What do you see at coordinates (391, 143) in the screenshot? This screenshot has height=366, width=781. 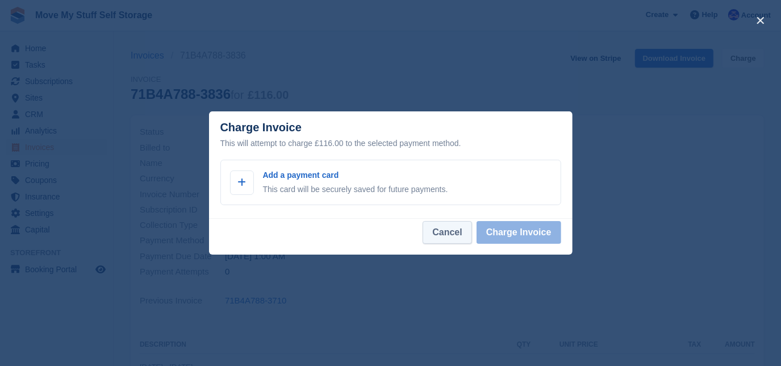 I see `div: This will attempt to charge £116.00 to the selected payment method.` at bounding box center [391, 143].